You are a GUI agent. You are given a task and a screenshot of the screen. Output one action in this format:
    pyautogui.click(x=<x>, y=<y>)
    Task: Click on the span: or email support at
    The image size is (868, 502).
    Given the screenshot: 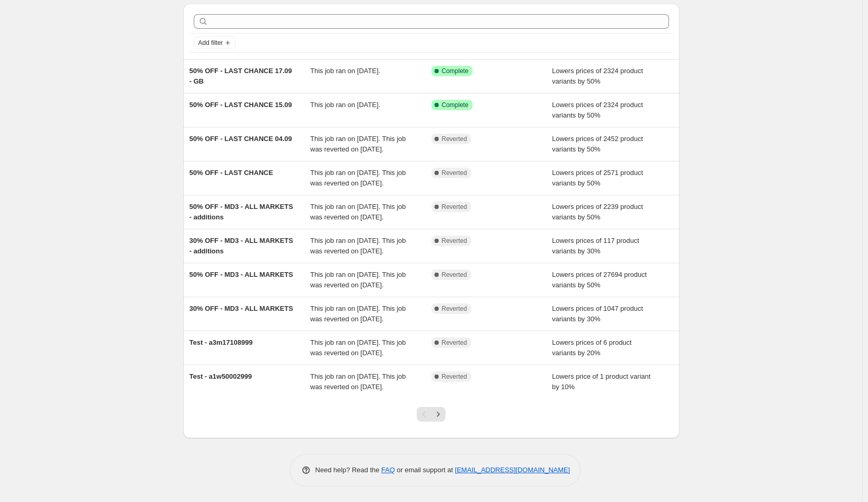 What is the action you would take?
    pyautogui.click(x=424, y=470)
    